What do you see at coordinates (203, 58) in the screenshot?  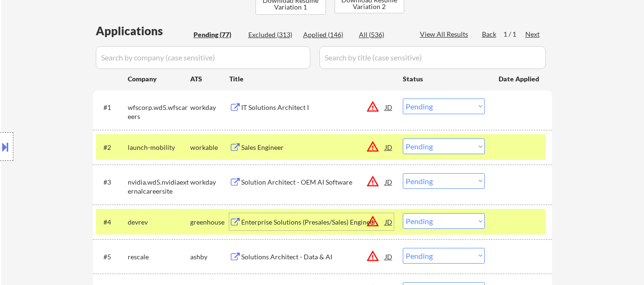 I see `input: Search by company (case sensitive)` at bounding box center [203, 58].